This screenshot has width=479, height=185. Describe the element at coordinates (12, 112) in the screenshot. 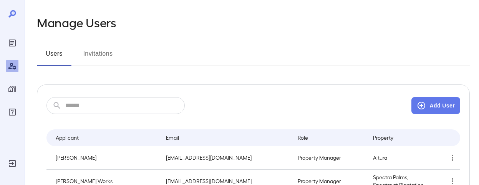

I see `div: FAQ` at that location.